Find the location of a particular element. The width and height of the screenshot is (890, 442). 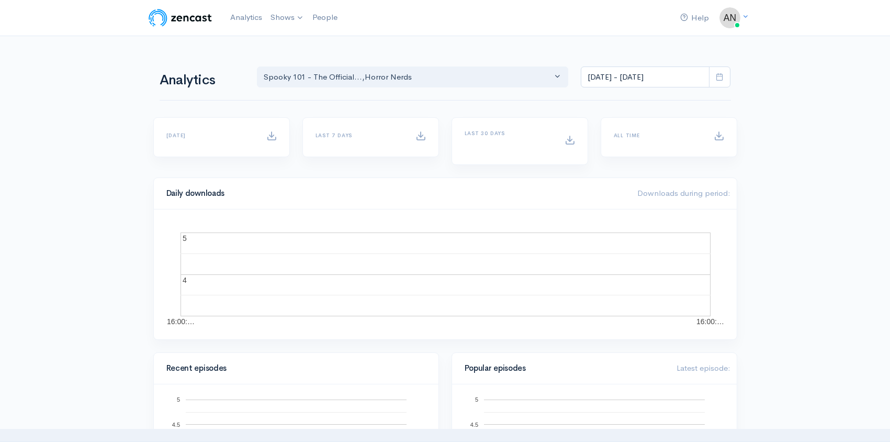

h6: Last 30 days is located at coordinates (508, 133).